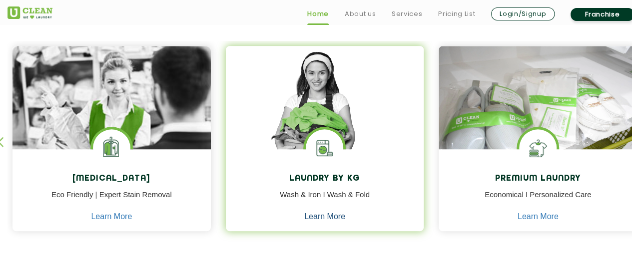 This screenshot has width=632, height=275. I want to click on img: Shoes Cleaning, so click(537, 148).